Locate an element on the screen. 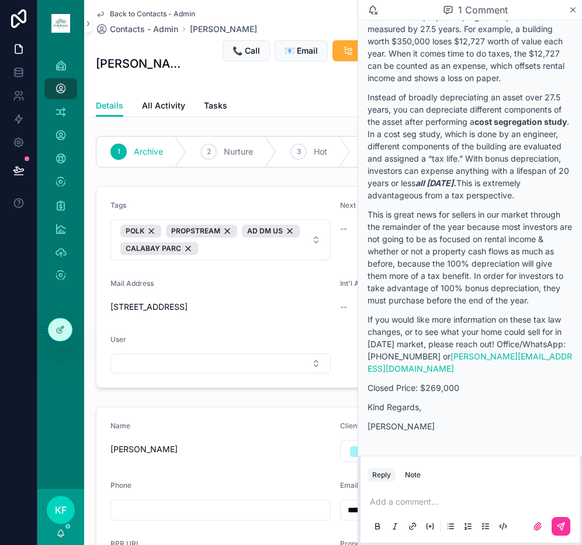  button: Unselect 979 is located at coordinates (141, 231).